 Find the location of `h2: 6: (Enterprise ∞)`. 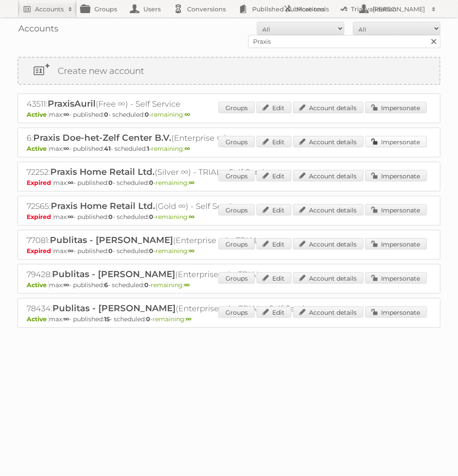

h2: 6: (Enterprise ∞) is located at coordinates (180, 138).